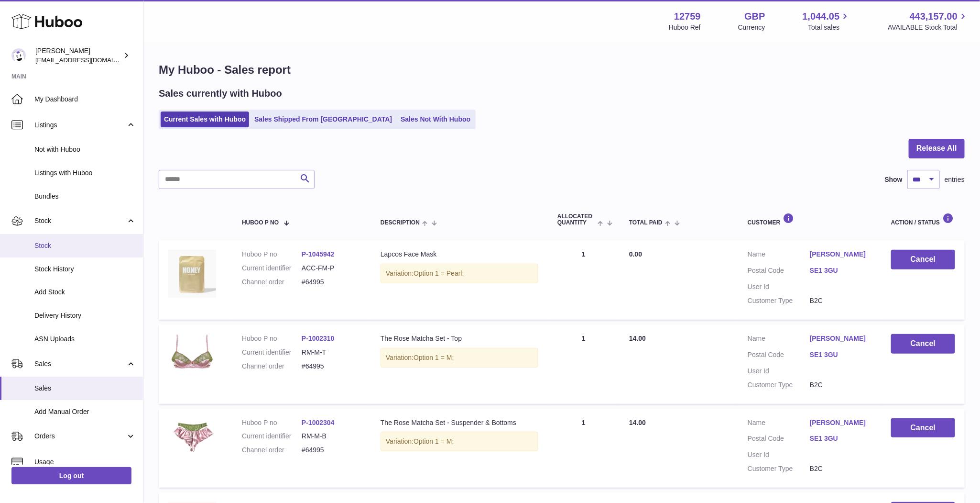 This screenshot has height=503, width=980. Describe the element at coordinates (85, 269) in the screenshot. I see `span: Stock History` at that location.